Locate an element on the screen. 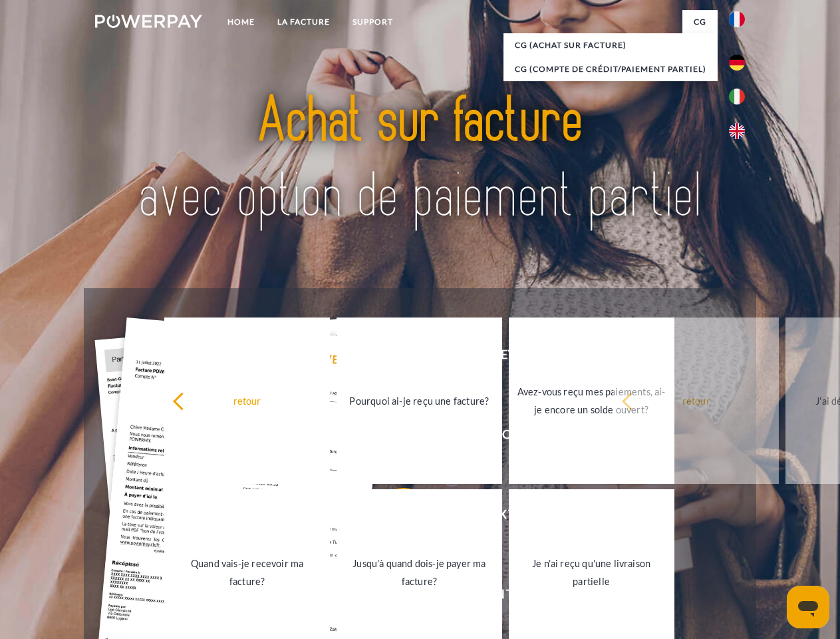 Image resolution: width=840 pixels, height=639 pixels. img: de is located at coordinates (737, 63).